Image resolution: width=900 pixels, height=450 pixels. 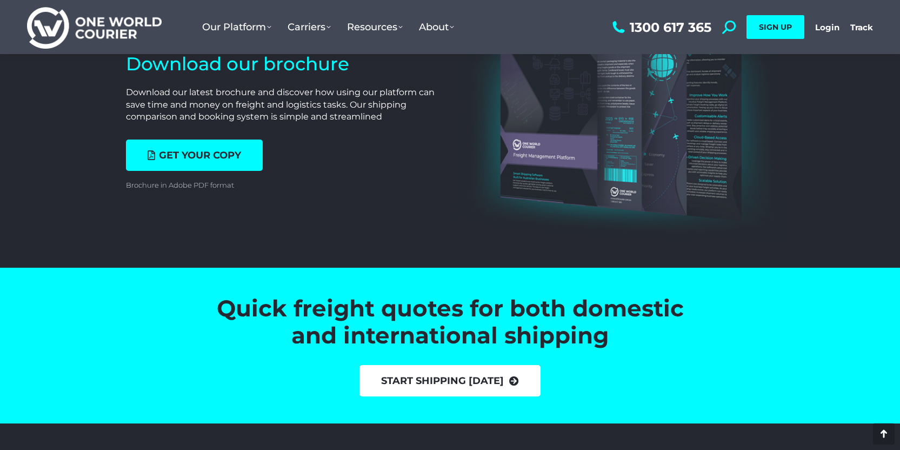 What do you see at coordinates (775, 27) in the screenshot?
I see `a: SIGN UP` at bounding box center [775, 27].